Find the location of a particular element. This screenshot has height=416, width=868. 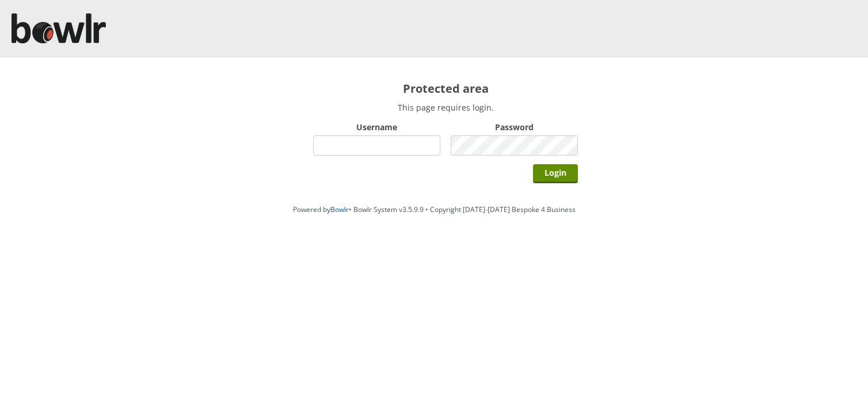

h2: Protected area is located at coordinates (445, 88).